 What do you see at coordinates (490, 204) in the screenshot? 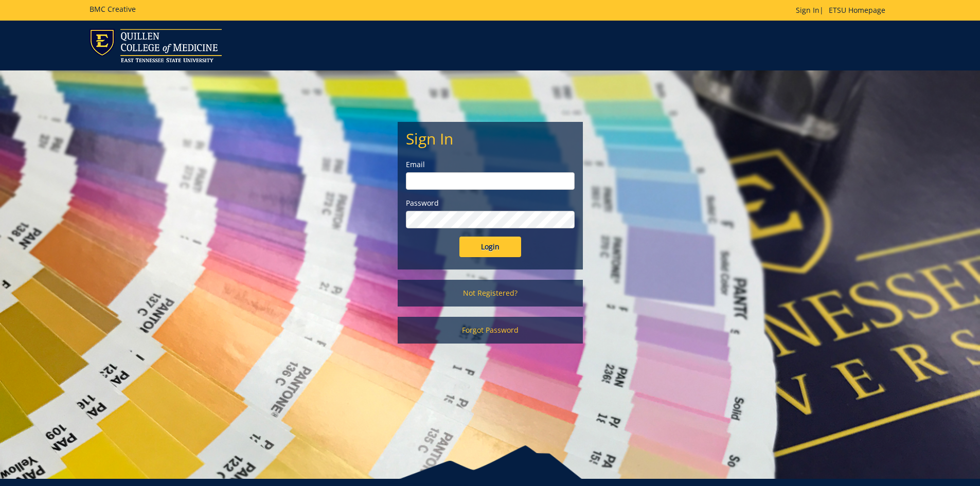
I see `label: Password` at bounding box center [490, 204].